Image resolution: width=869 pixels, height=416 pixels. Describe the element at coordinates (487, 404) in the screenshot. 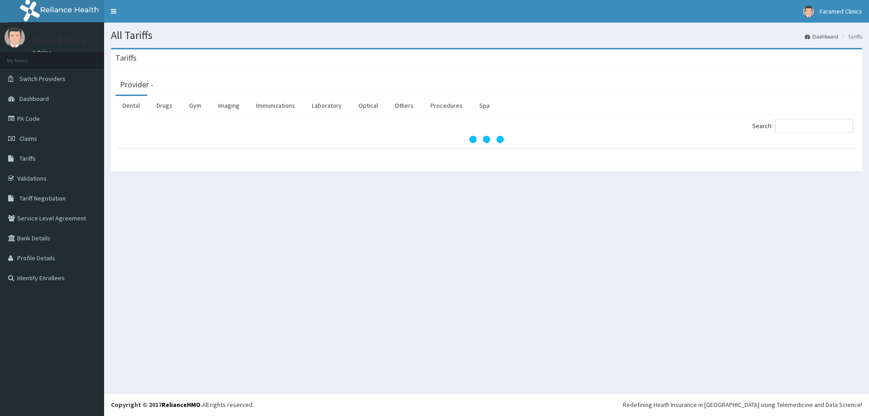

I see `footer: All rights reserved.` at that location.